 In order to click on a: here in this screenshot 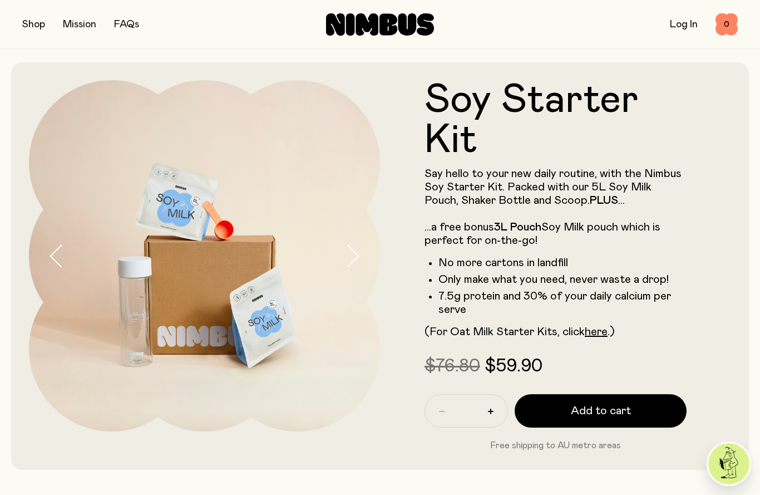, I will do `click(596, 332)`.